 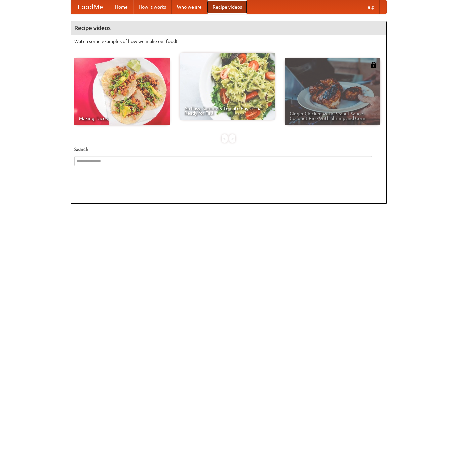 I want to click on img: 483408.png, so click(x=374, y=65).